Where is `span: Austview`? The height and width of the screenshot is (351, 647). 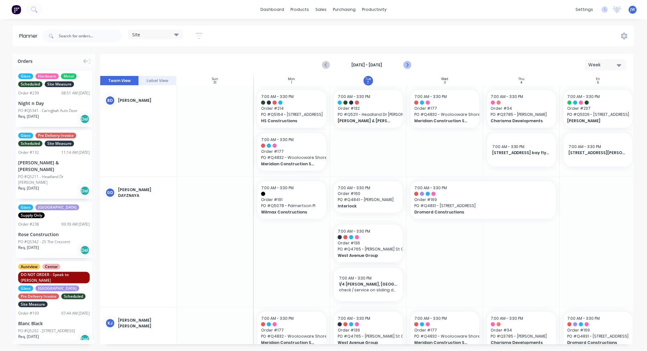
span: Austview is located at coordinates (29, 267).